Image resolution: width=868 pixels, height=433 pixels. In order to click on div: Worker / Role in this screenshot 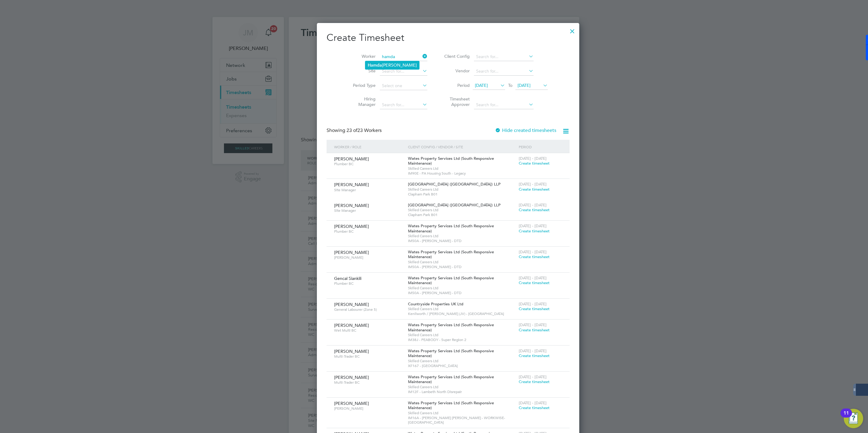, I will do `click(370, 147)`.